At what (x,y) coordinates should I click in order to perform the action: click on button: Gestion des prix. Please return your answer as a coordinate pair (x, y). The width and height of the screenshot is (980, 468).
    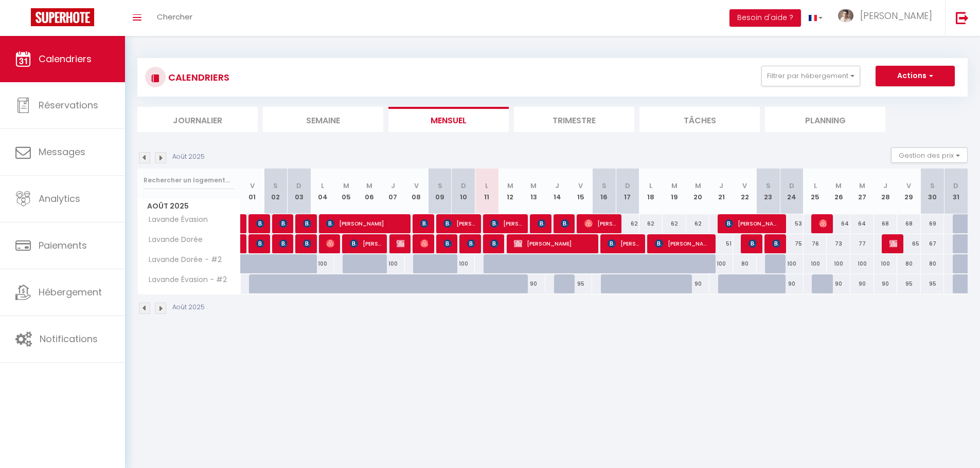
    Looking at the image, I should click on (929, 155).